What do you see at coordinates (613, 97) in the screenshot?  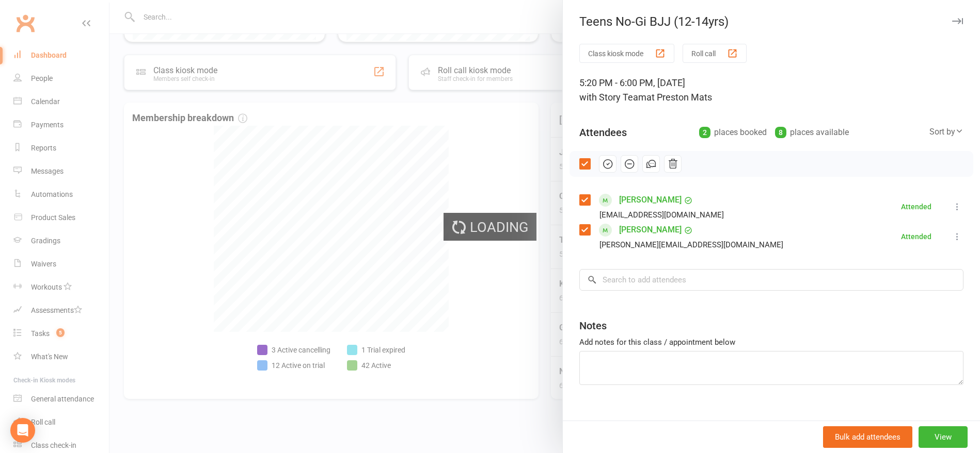 I see `span: with Story Team` at bounding box center [613, 97].